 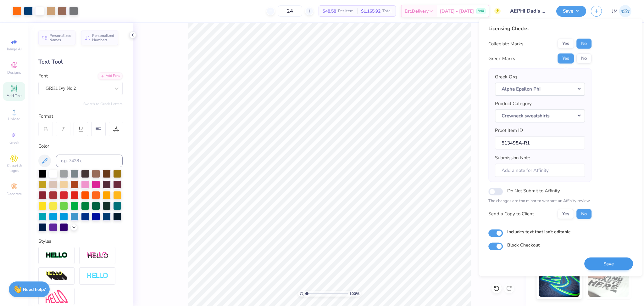 I want to click on img: Shadow, so click(x=98, y=255).